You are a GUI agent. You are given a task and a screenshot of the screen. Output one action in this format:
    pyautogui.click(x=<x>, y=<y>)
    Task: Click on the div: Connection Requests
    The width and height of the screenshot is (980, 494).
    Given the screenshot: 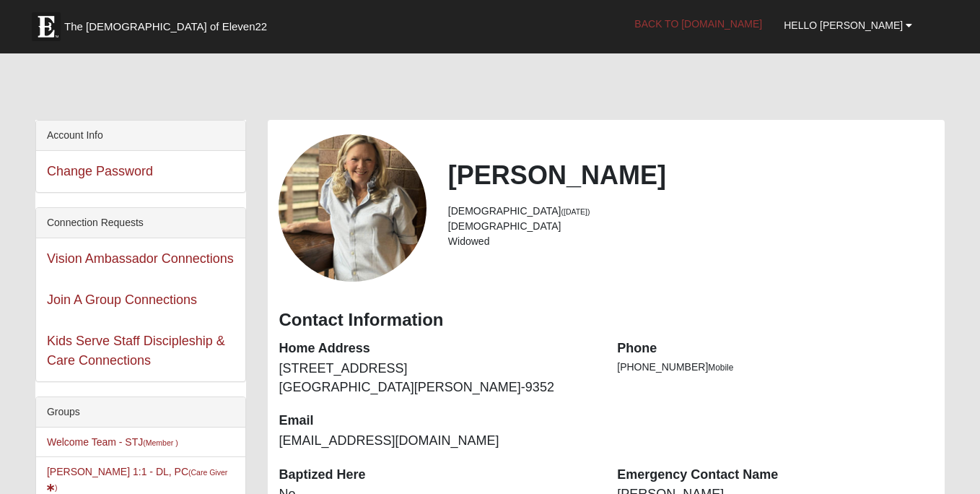 What is the action you would take?
    pyautogui.click(x=141, y=223)
    